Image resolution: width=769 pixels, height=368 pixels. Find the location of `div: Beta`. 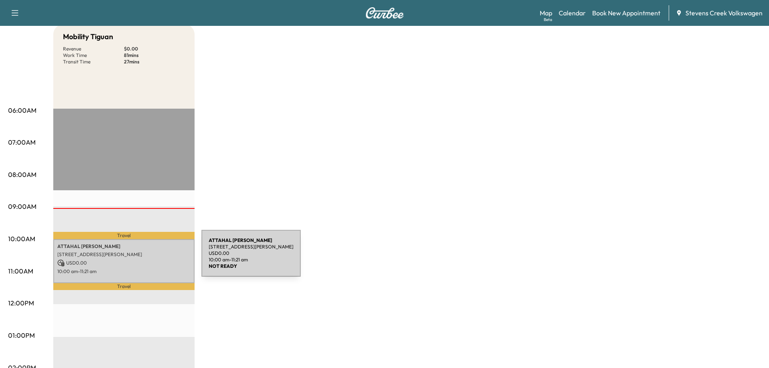

div: Beta is located at coordinates (547, 19).